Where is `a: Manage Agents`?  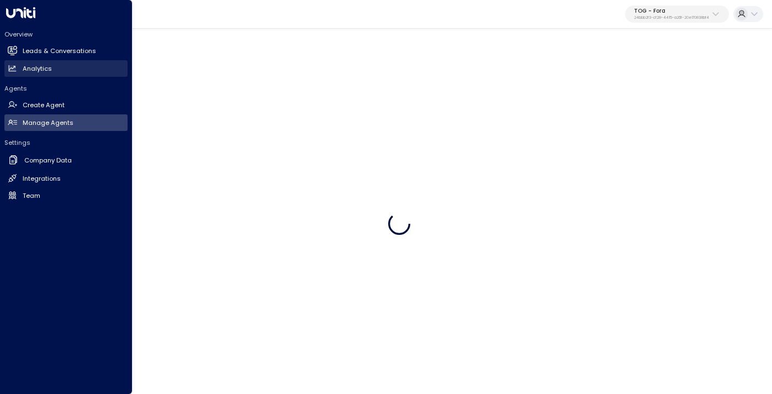 a: Manage Agents is located at coordinates (66, 123).